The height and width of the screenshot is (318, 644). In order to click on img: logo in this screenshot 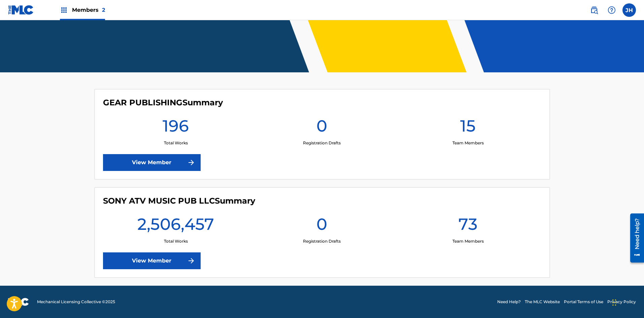, I will do `click(18, 302)`.